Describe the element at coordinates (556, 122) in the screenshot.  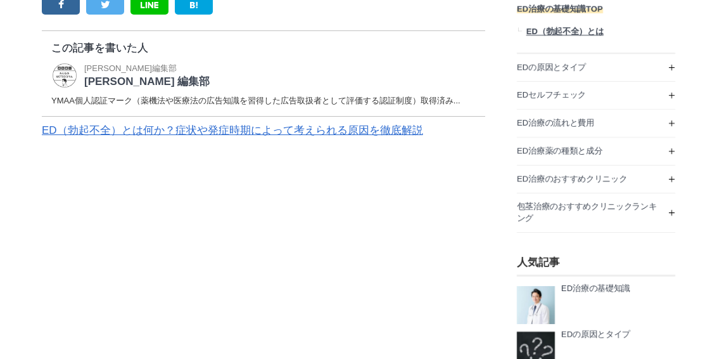
I see `span: ED治療の流れと費用` at that location.